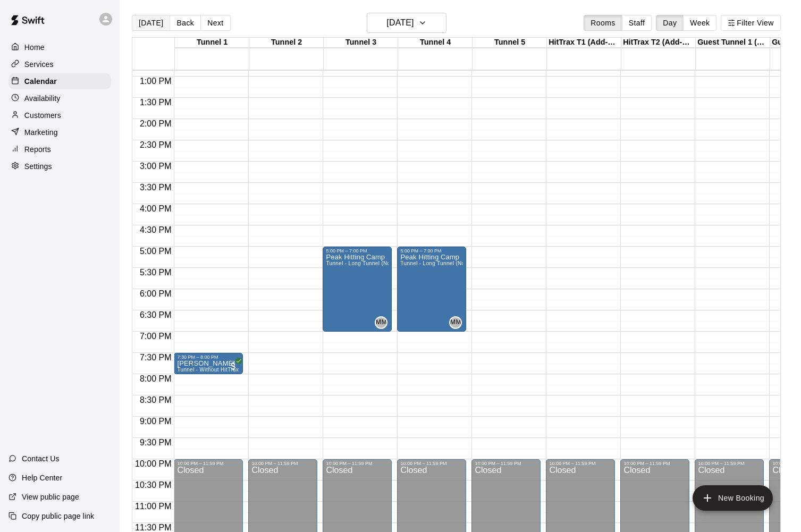 The width and height of the screenshot is (801, 532). Describe the element at coordinates (156, 442) in the screenshot. I see `span: 9:30 PM` at that location.